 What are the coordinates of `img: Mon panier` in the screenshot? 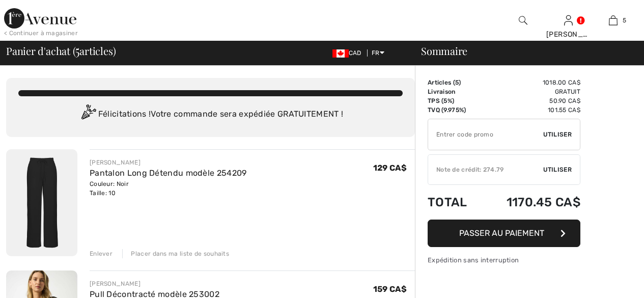 It's located at (613, 20).